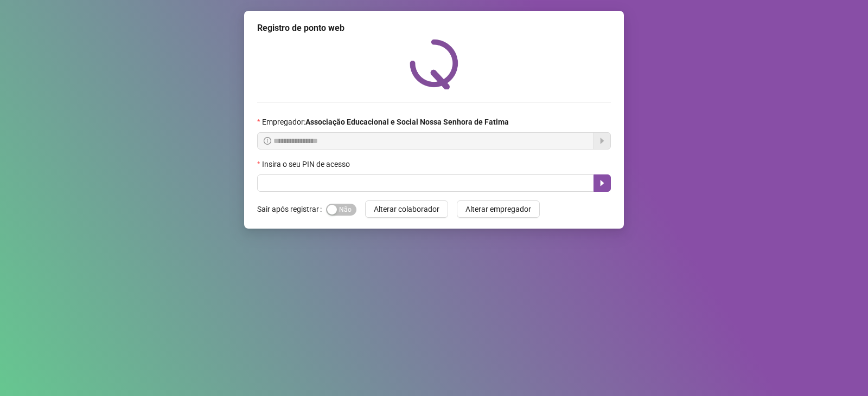  Describe the element at coordinates (406, 209) in the screenshot. I see `span: Alterar colaborador` at that location.